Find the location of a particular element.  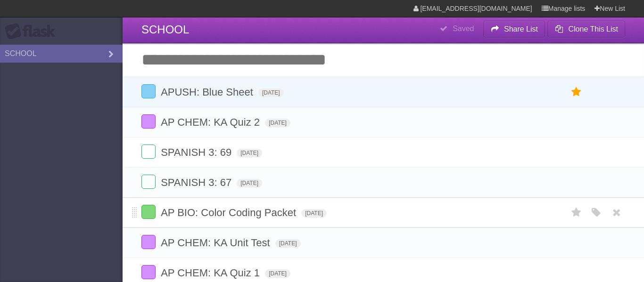

span: SCHOOL is located at coordinates (165, 29).